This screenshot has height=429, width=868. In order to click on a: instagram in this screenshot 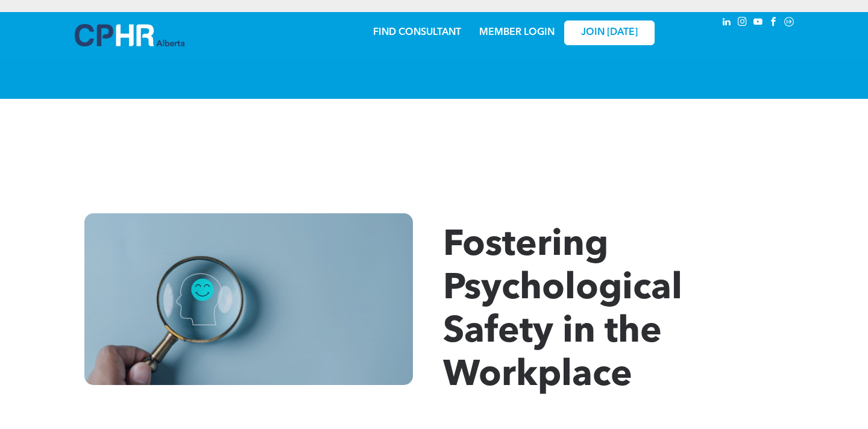, I will do `click(742, 23)`.